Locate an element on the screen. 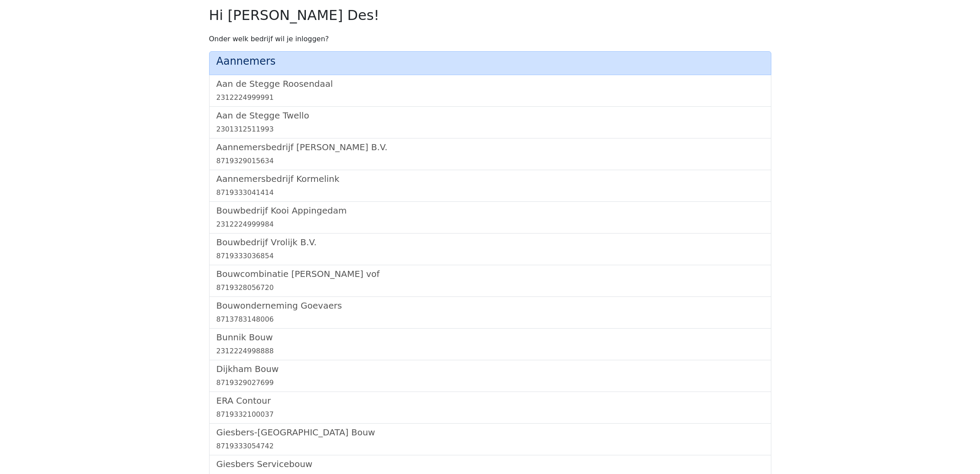  div: 8719329015634 is located at coordinates (490, 161).